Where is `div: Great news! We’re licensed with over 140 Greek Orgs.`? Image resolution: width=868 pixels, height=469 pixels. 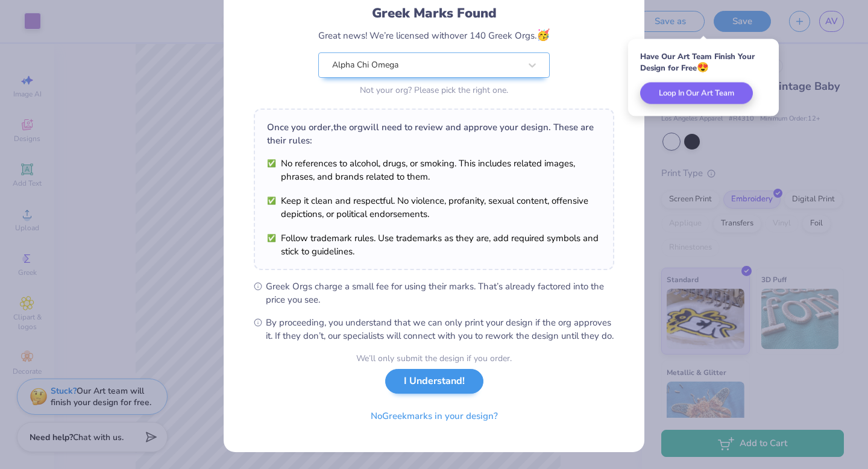
div: Great news! We’re licensed with over 140 Greek Orgs. is located at coordinates (434, 35).